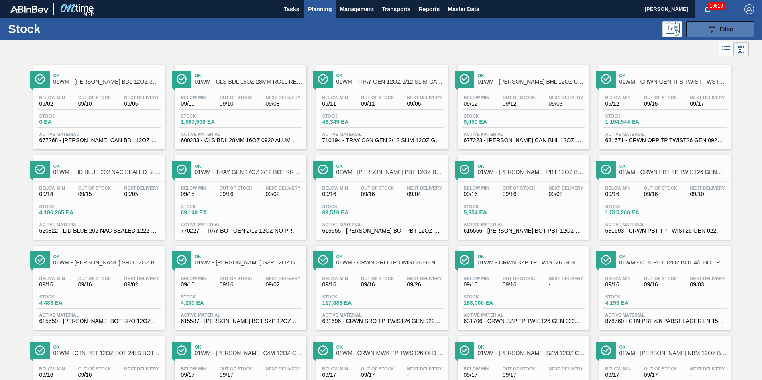 Image resolution: width=762 pixels, height=380 pixels. Describe the element at coordinates (492, 303) in the screenshot. I see `span: 168,000 EA` at that location.